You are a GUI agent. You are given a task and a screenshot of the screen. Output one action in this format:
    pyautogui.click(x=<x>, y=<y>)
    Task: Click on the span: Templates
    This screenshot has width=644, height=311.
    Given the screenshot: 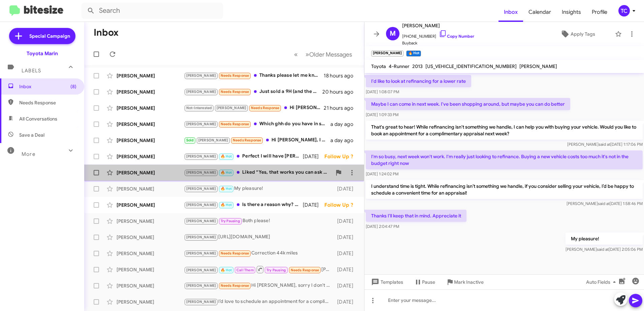 What is the action you would take?
    pyautogui.click(x=386, y=282)
    